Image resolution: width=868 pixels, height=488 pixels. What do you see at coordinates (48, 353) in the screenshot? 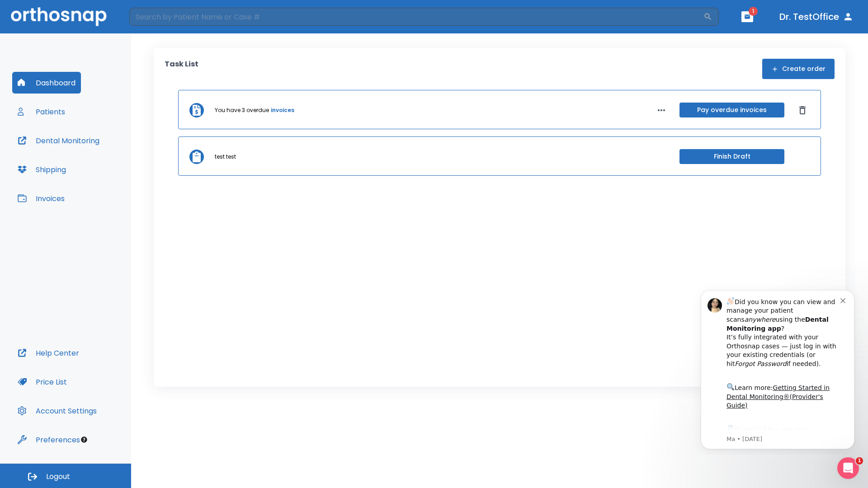
I see `a: Help Center` at bounding box center [48, 353].